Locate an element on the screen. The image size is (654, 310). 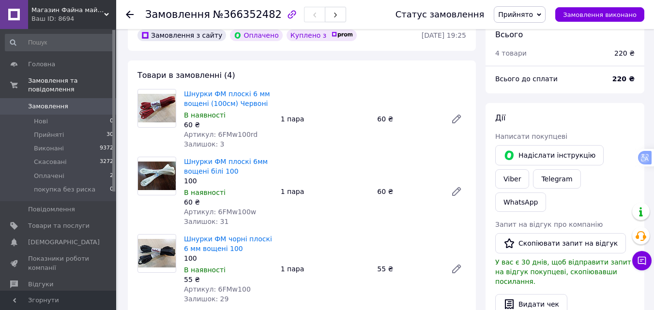
a: WhatsApp is located at coordinates (520, 202).